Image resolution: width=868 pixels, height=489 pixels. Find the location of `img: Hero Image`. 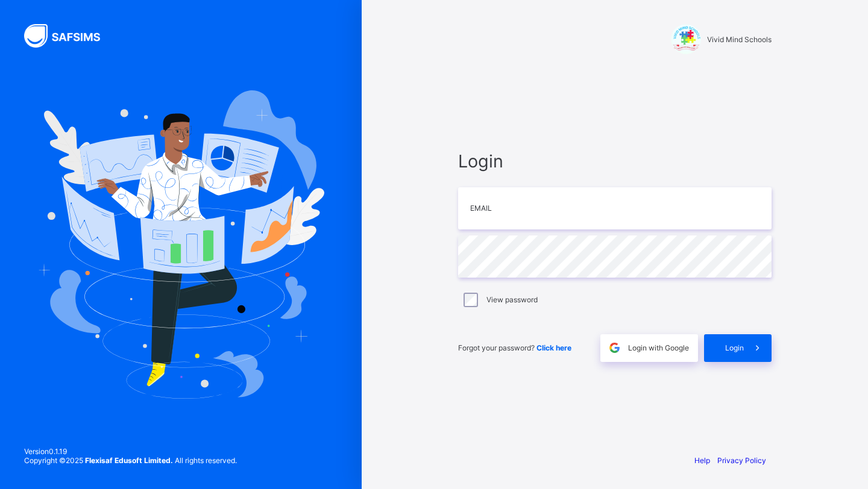

img: Hero Image is located at coordinates (181, 244).